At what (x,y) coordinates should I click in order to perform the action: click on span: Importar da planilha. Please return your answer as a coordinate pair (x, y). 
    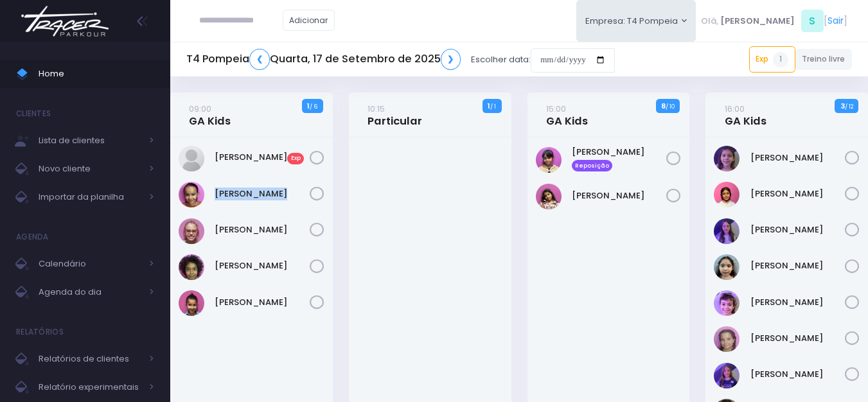
    Looking at the image, I should click on (90, 197).